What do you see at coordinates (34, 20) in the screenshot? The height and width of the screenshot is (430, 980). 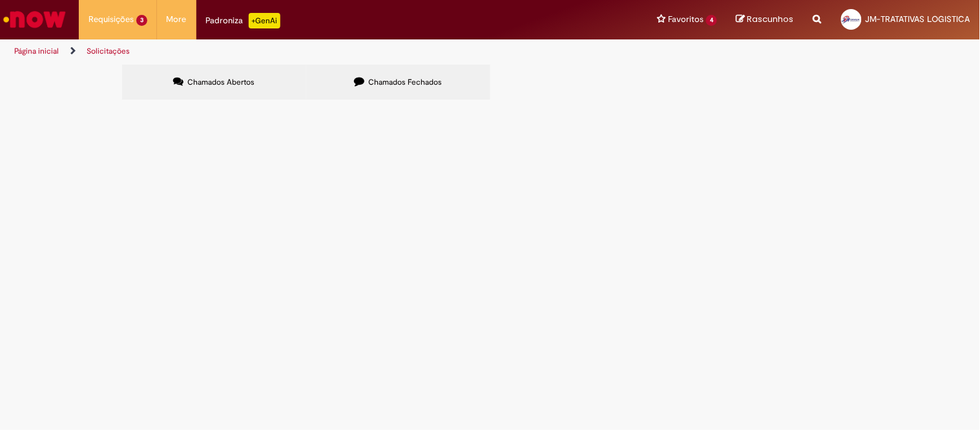 I see `img: ServiceNow` at bounding box center [34, 20].